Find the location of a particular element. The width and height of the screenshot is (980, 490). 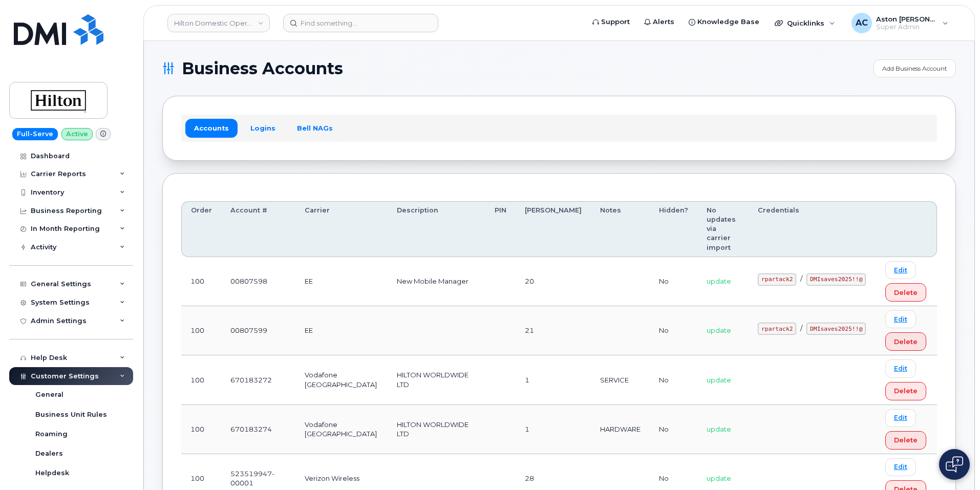

td: 00807599 is located at coordinates (258, 331).